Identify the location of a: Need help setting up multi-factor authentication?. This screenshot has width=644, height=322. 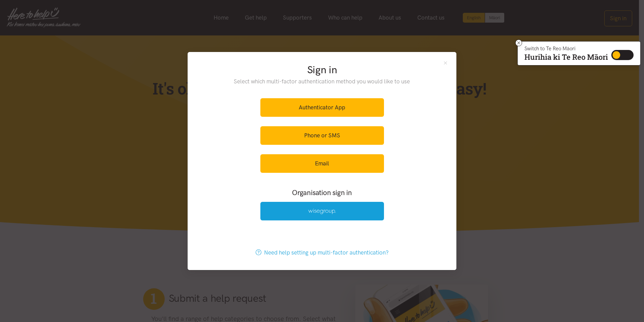
(322, 253).